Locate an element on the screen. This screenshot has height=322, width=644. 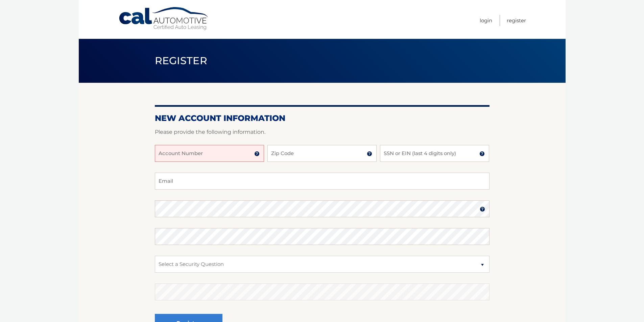
input: SSN or EIN (last 4 digits only) is located at coordinates (434, 153).